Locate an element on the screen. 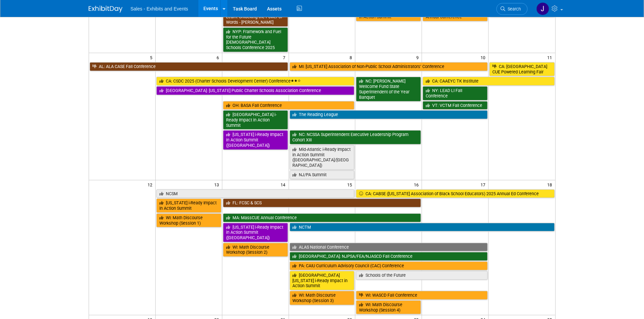 Image resolution: width=644 pixels, height=319 pixels. span: 12 is located at coordinates (151, 184).